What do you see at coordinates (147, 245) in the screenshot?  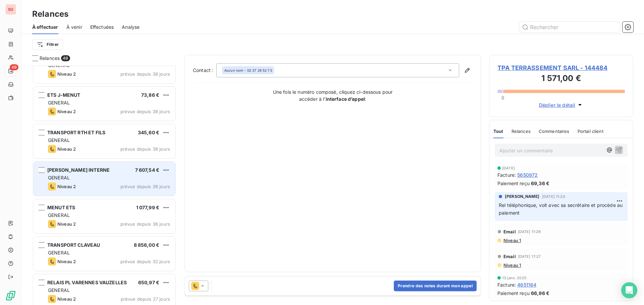 I see `span: 8 856,00 €` at bounding box center [147, 245].